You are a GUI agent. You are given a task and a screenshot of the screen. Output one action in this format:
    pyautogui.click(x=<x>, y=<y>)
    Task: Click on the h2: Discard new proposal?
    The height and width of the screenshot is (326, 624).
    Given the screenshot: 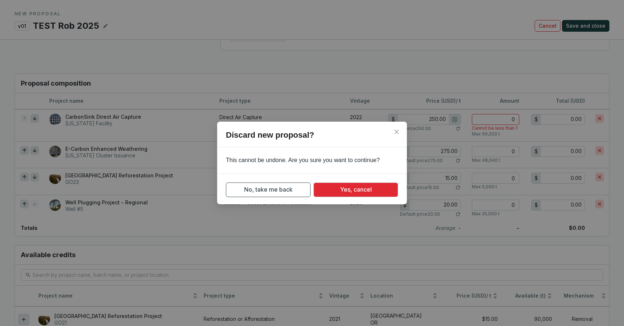 What is the action you would take?
    pyautogui.click(x=312, y=138)
    